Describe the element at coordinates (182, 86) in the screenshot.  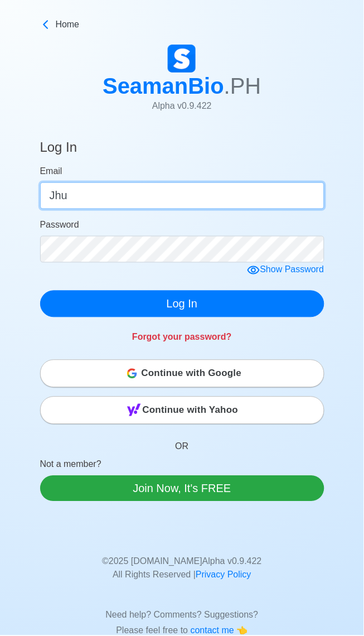
I see `h1: SeamanBio` at that location.